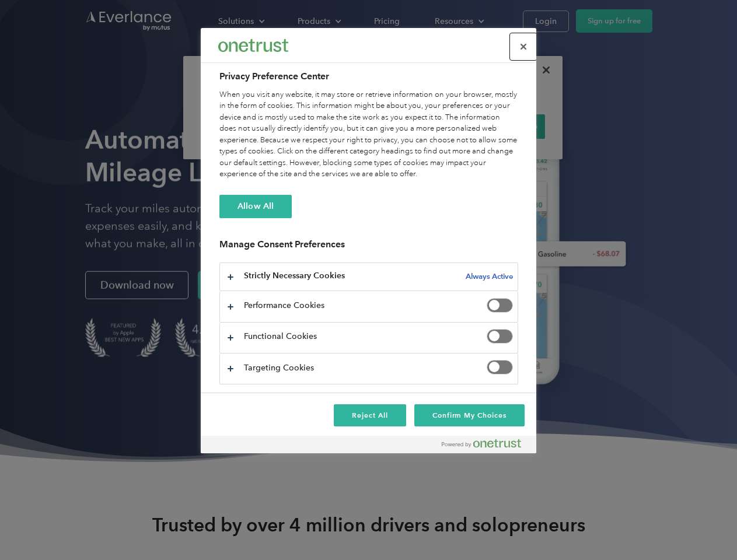  I want to click on a: Powered by OneTrust Opens in a new Tab, so click(486, 446).